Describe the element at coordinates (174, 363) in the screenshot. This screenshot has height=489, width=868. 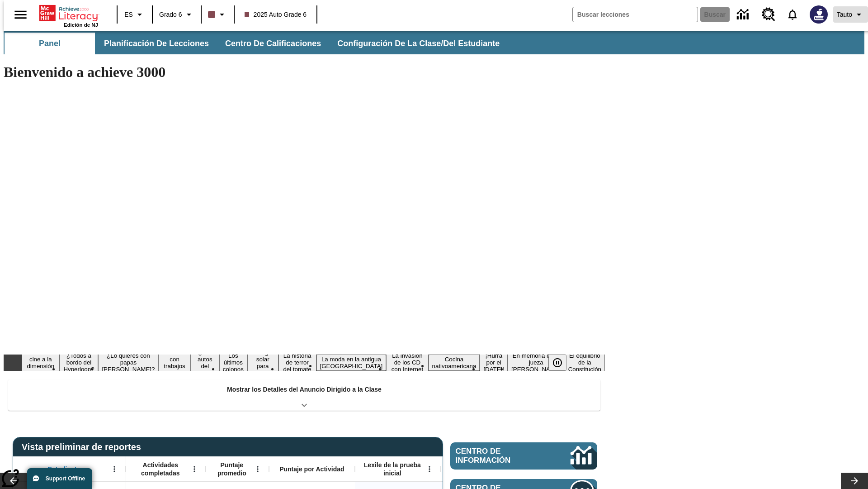
I see `button: Diapositiva 4 Niños con trabajos sucios` at that location.